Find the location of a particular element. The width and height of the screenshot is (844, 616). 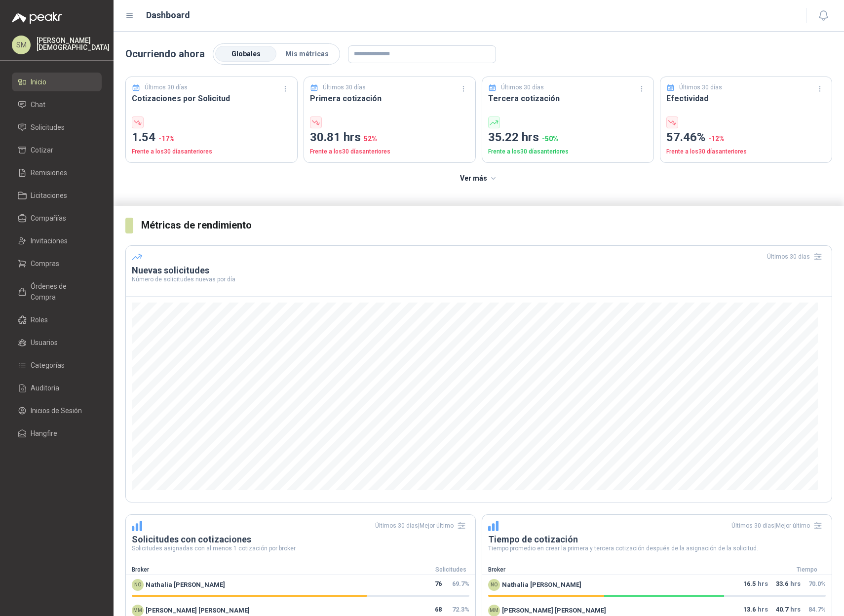

a: Roles is located at coordinates (56, 320).